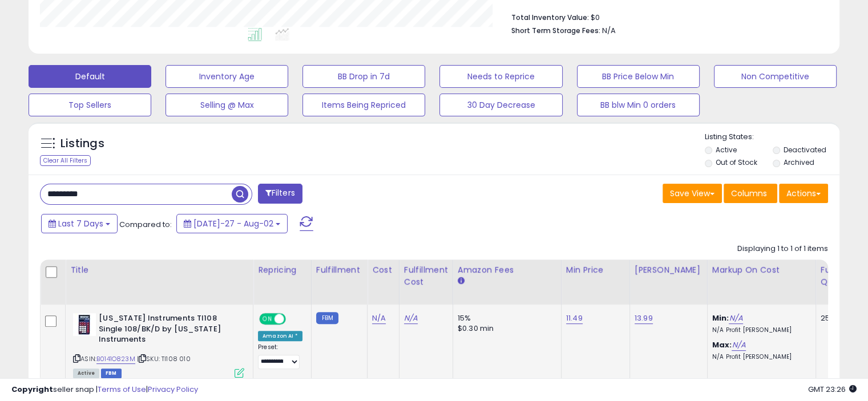 The height and width of the screenshot is (401, 868). Describe the element at coordinates (159, 344) in the screenshot. I see `div: ASIN:` at that location.